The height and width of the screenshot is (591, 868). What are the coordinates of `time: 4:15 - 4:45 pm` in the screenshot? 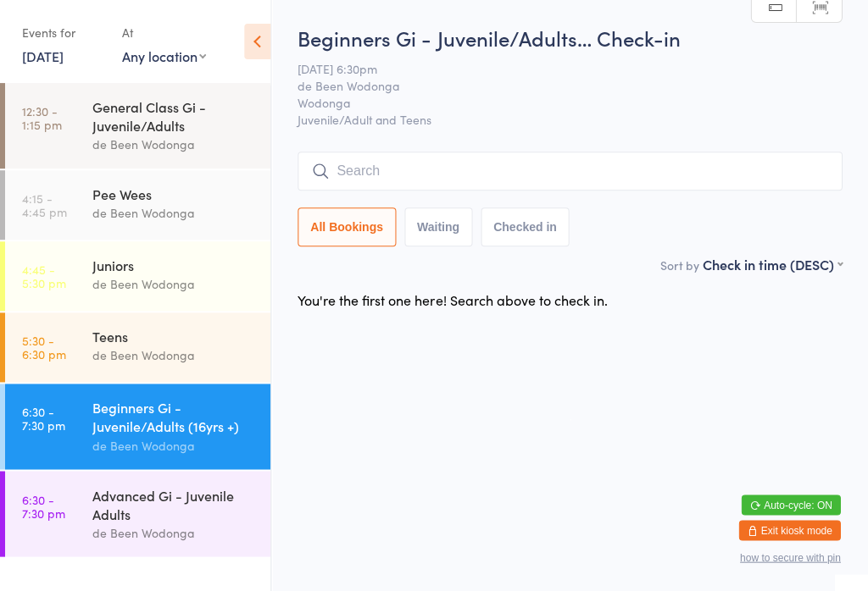 It's located at (44, 205).